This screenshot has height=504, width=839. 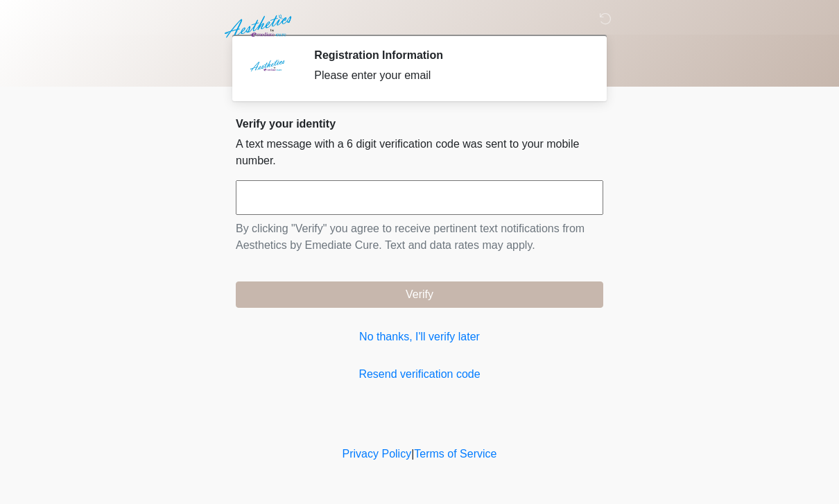 What do you see at coordinates (419, 153) in the screenshot?
I see `p: A text message with a 6 digit verification code was sent to your mobile number.` at bounding box center [419, 153].